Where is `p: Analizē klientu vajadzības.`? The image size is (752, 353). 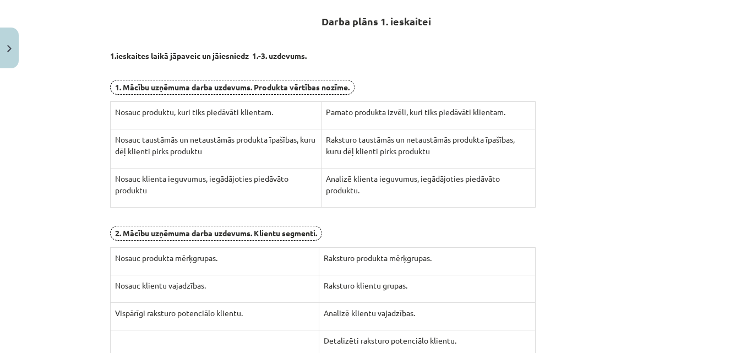 p: Analizē klientu vajadzības. is located at coordinates (427, 313).